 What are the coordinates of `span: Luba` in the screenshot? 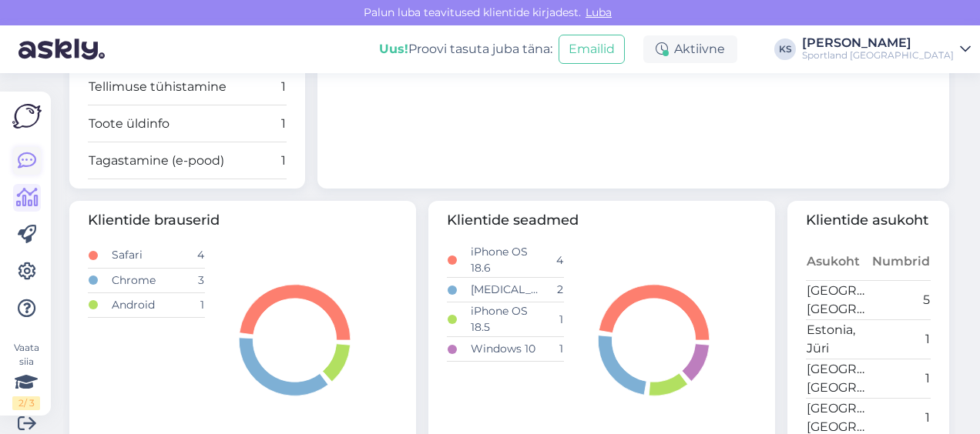 It's located at (599, 12).